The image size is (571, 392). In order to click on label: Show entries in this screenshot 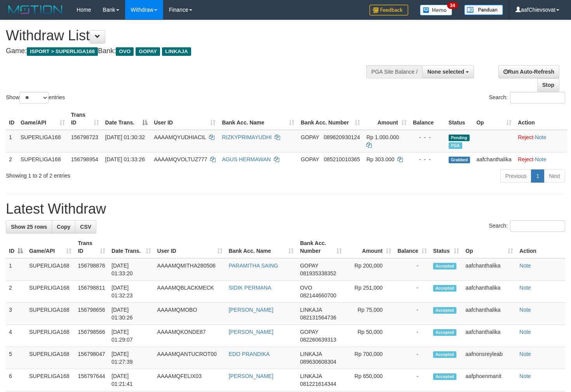, I will do `click(35, 98)`.